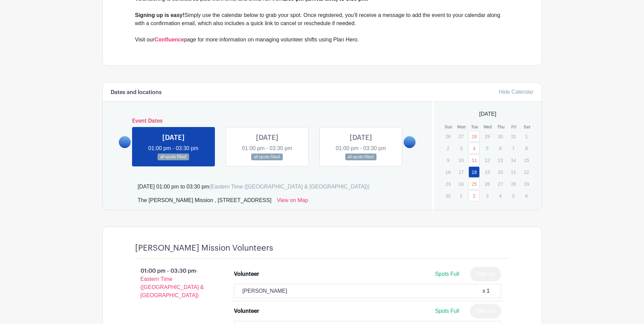 The height and width of the screenshot is (324, 644). I want to click on th: Mon, so click(461, 127).